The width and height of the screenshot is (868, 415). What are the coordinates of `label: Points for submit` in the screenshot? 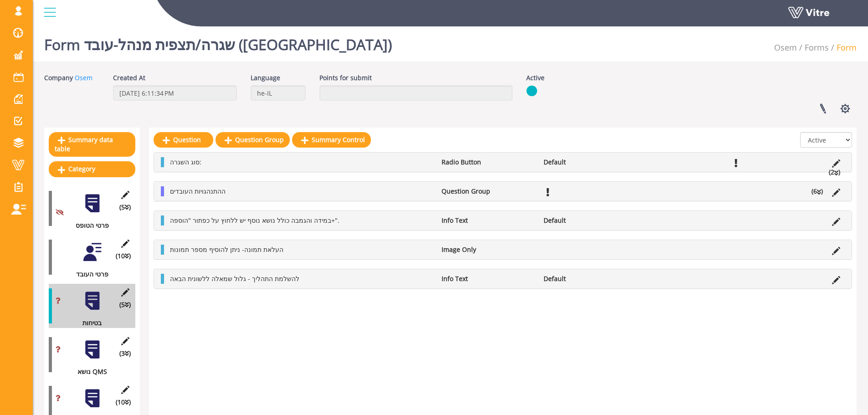 It's located at (345, 78).